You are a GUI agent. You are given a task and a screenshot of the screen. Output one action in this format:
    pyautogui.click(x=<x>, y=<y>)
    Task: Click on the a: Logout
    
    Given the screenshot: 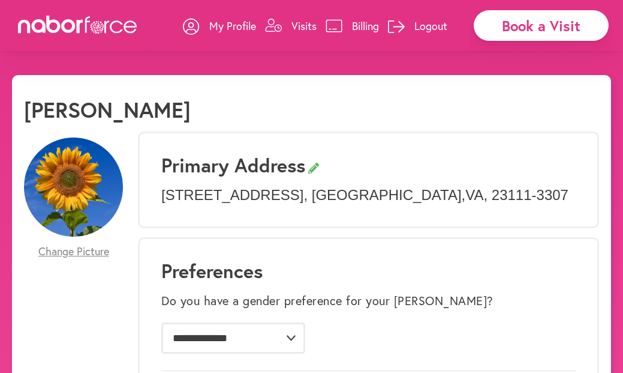 What is the action you would take?
    pyautogui.click(x=418, y=26)
    